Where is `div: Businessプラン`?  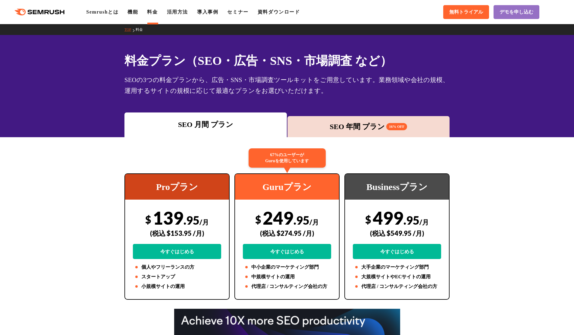 div: Businessプラン is located at coordinates (397, 187).